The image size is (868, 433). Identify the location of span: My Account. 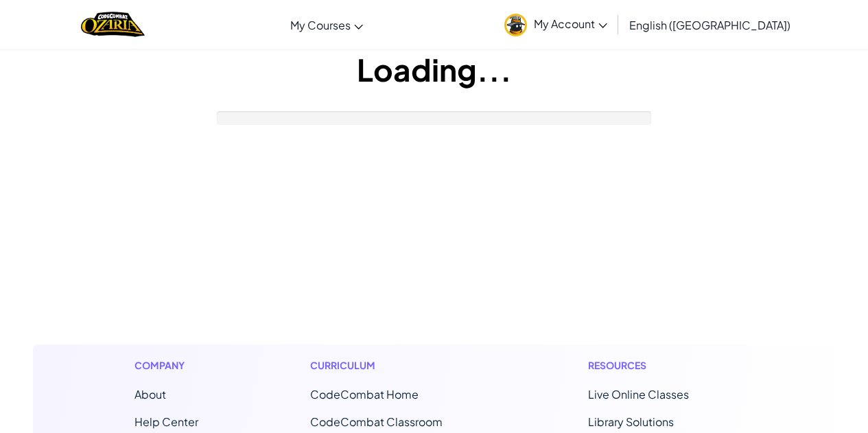
(570, 23).